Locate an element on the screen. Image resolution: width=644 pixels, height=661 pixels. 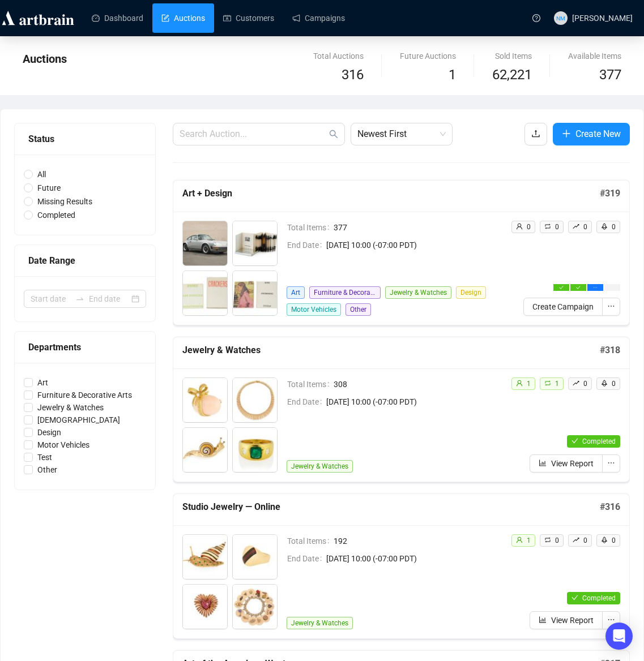
span: Test is located at coordinates (45, 457).